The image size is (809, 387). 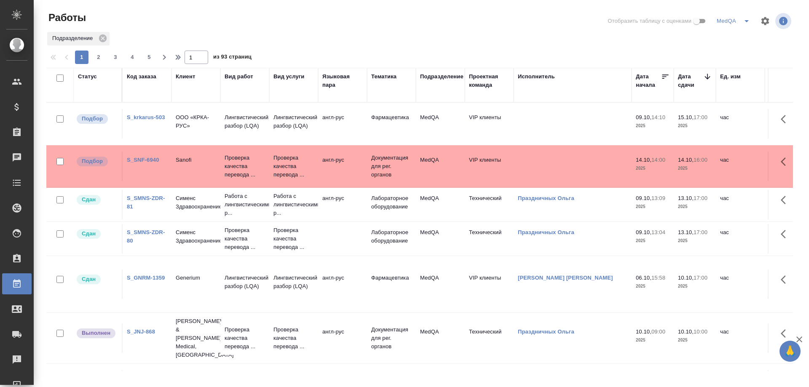 I want to click on span: Работы, so click(x=66, y=18).